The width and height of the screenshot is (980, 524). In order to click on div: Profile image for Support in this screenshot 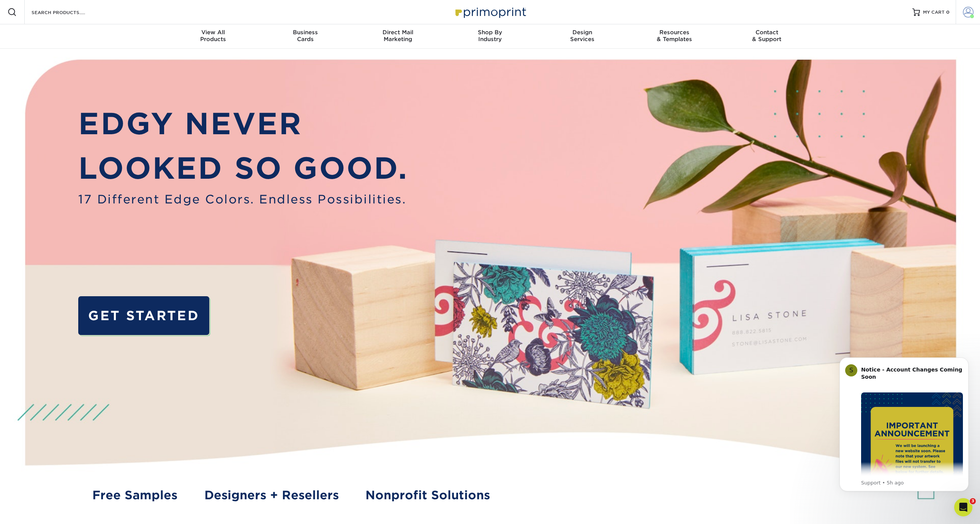, I will do `click(23, 25)`.